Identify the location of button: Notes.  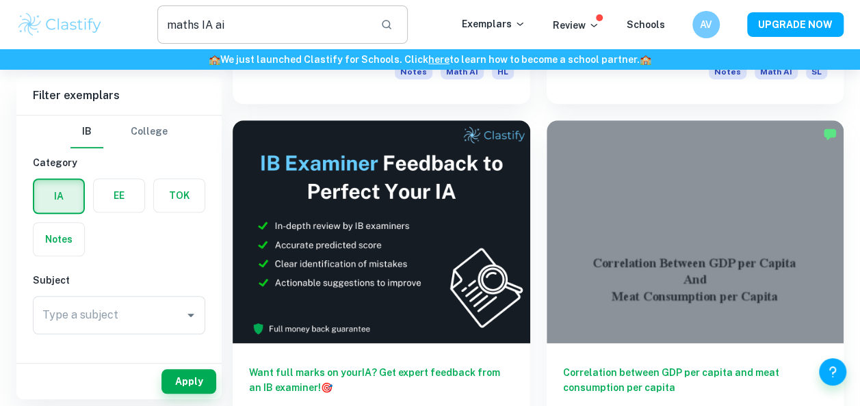
(59, 239).